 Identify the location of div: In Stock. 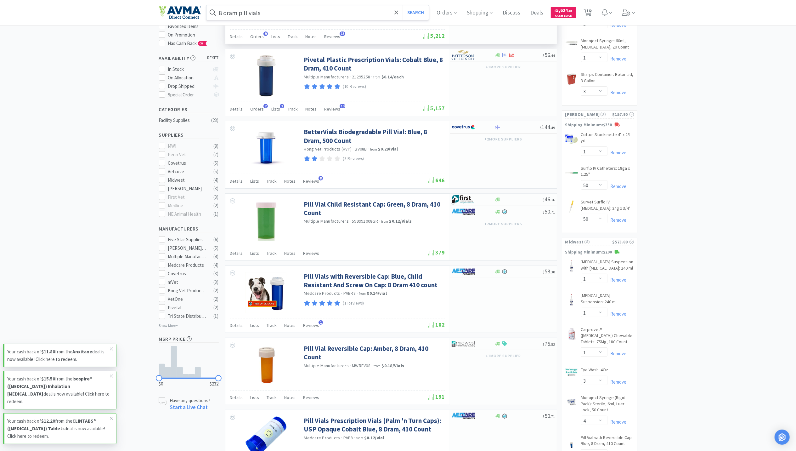
(189, 69).